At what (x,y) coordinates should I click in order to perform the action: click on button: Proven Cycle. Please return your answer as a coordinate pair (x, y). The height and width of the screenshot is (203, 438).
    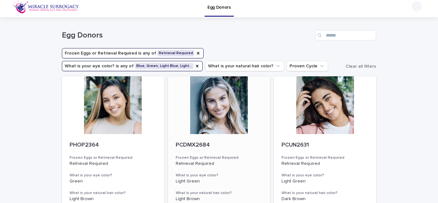
    Looking at the image, I should click on (307, 66).